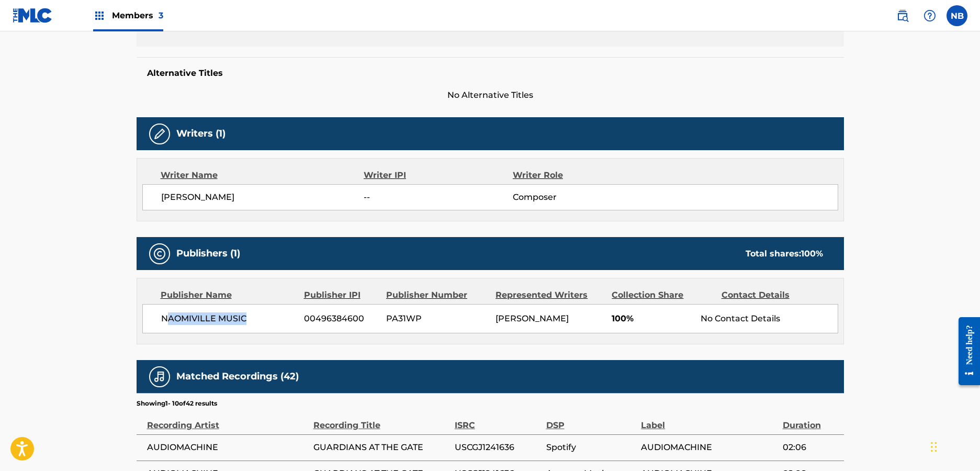  I want to click on h5: Publishers (1), so click(208, 253).